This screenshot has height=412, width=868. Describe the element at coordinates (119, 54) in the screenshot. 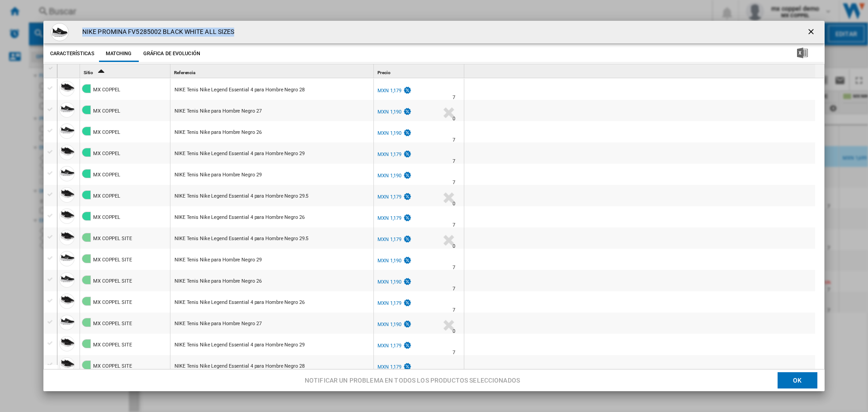

I see `button: Matching` at that location.